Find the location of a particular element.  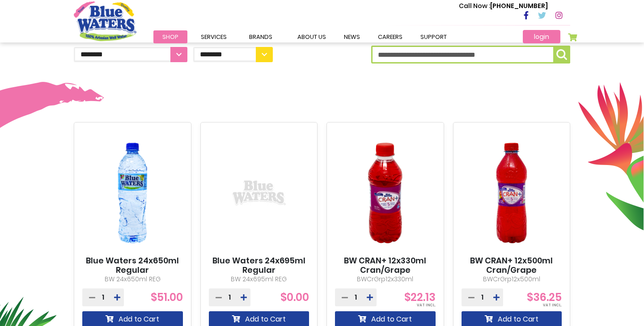

img: BW CRAN+ 12x500ml Cran/Grape is located at coordinates (512, 193).